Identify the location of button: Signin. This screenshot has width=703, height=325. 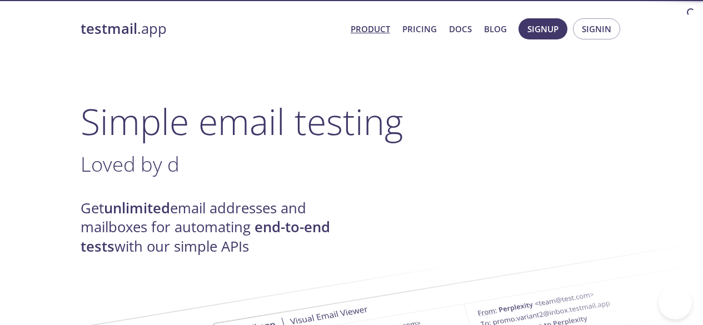
(596, 29).